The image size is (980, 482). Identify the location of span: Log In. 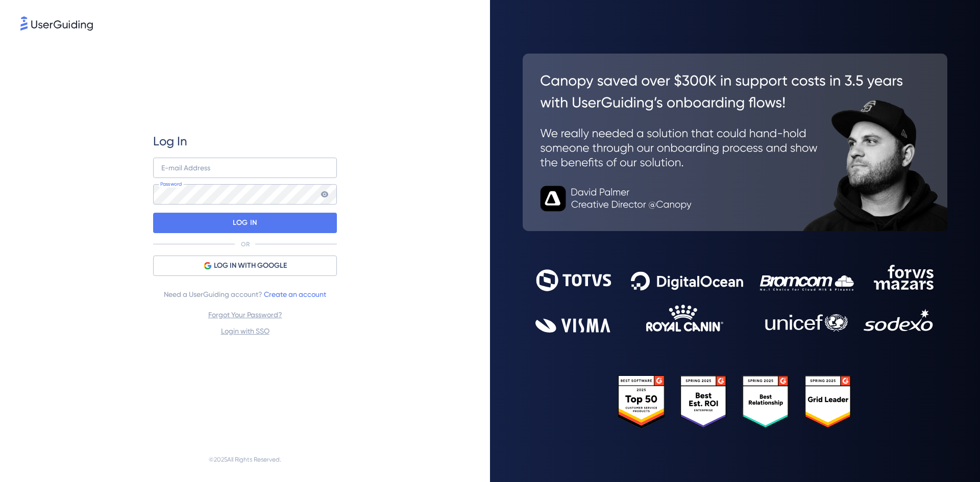
(170, 141).